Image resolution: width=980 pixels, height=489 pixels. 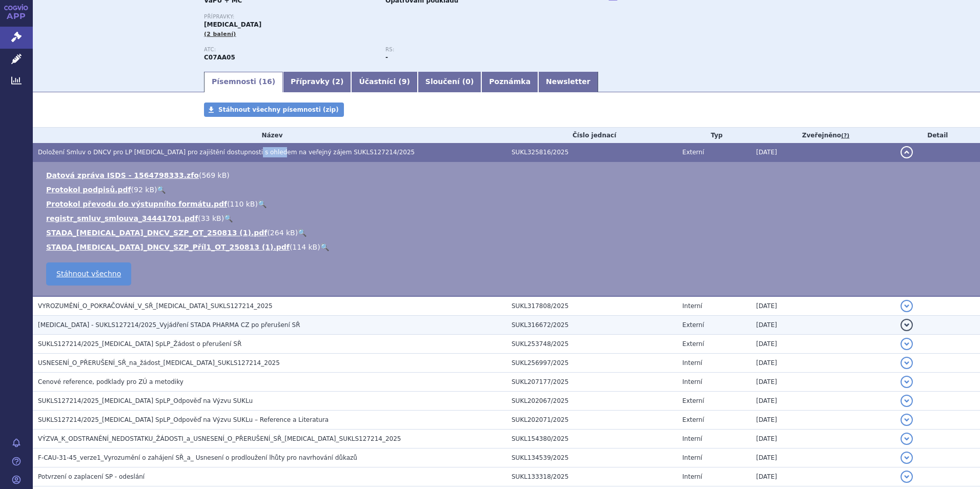 I want to click on span: 2, so click(x=338, y=81).